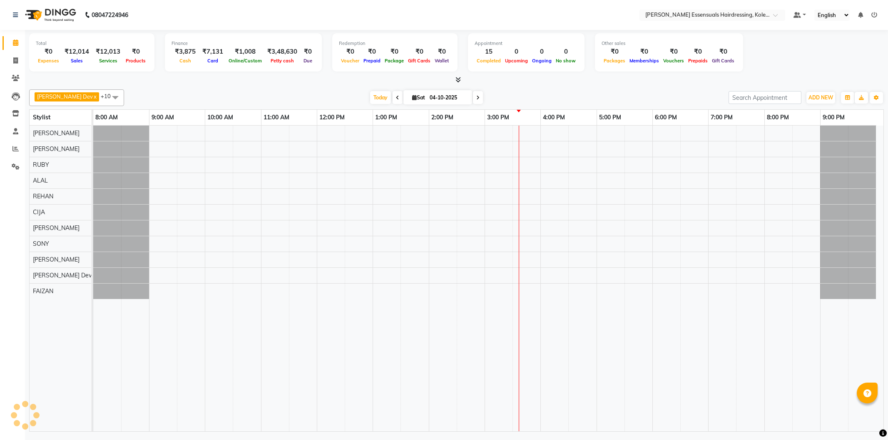  I want to click on span: Sat, so click(418, 97).